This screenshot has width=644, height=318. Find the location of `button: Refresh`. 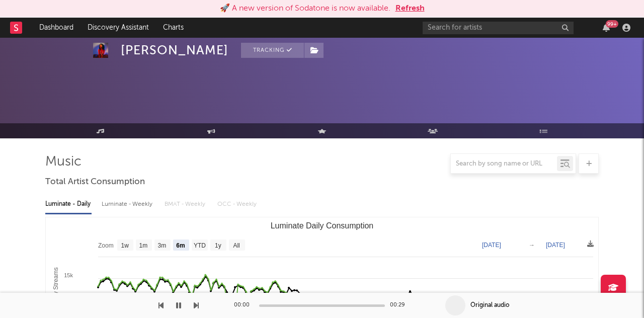

button: Refresh is located at coordinates (410, 9).